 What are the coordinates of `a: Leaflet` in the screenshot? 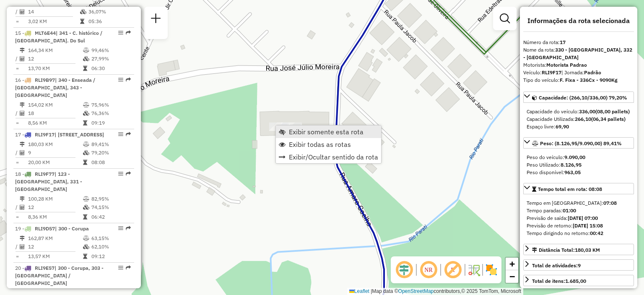 It's located at (359, 291).